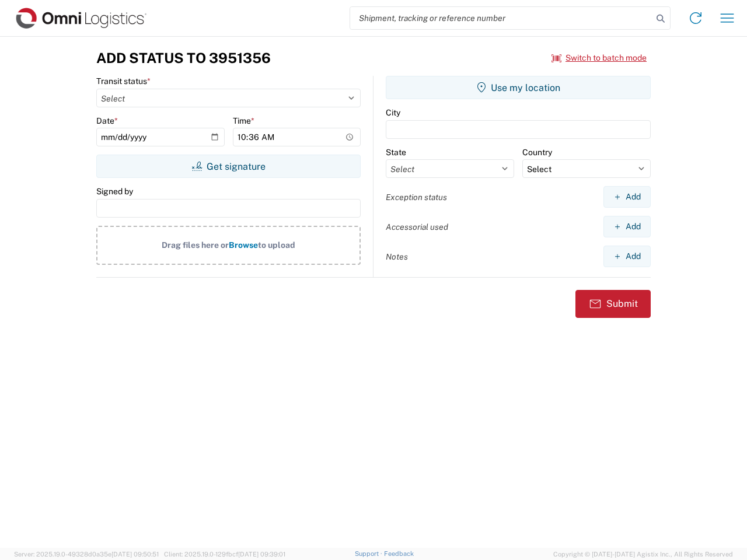 This screenshot has height=560, width=747. What do you see at coordinates (501, 18) in the screenshot?
I see `input: Shipment, tracking or reference number` at bounding box center [501, 18].